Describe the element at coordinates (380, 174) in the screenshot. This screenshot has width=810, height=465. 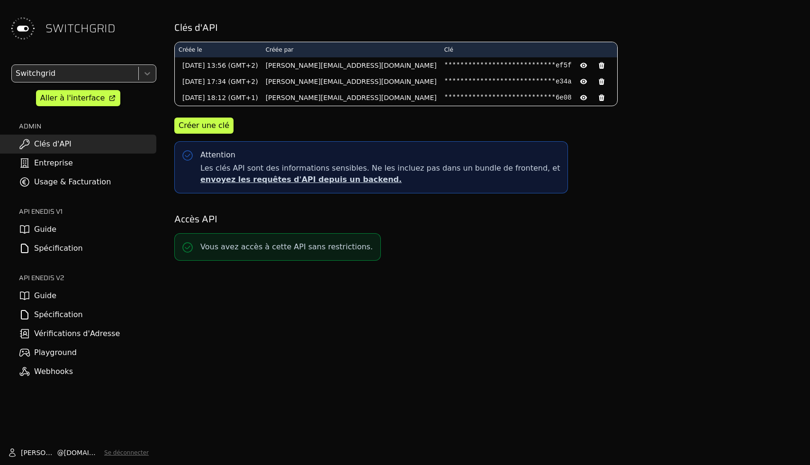
I see `span: Les clés API sont des informations sensibles. Ne les incluez pas dans un bundle de frontend, et` at that location.